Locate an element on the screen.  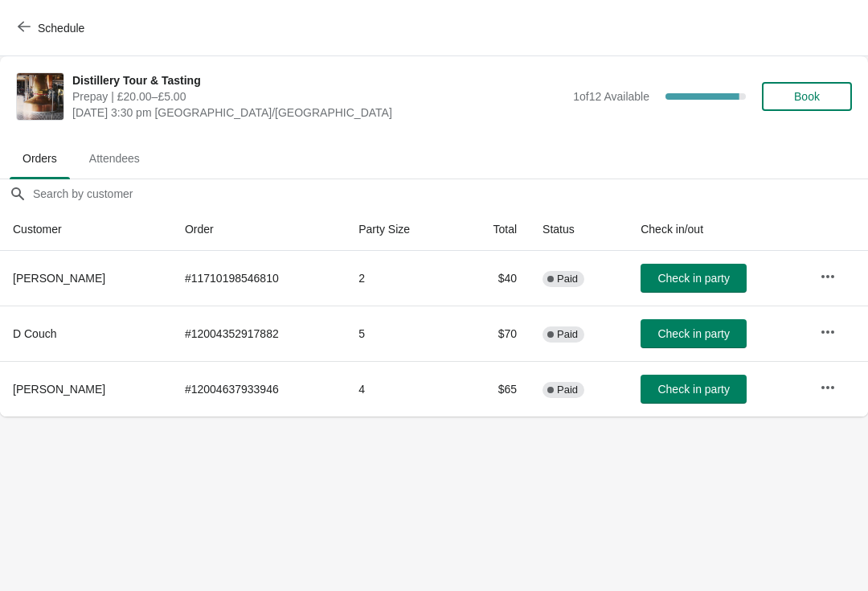
td: 4 is located at coordinates (401, 388).